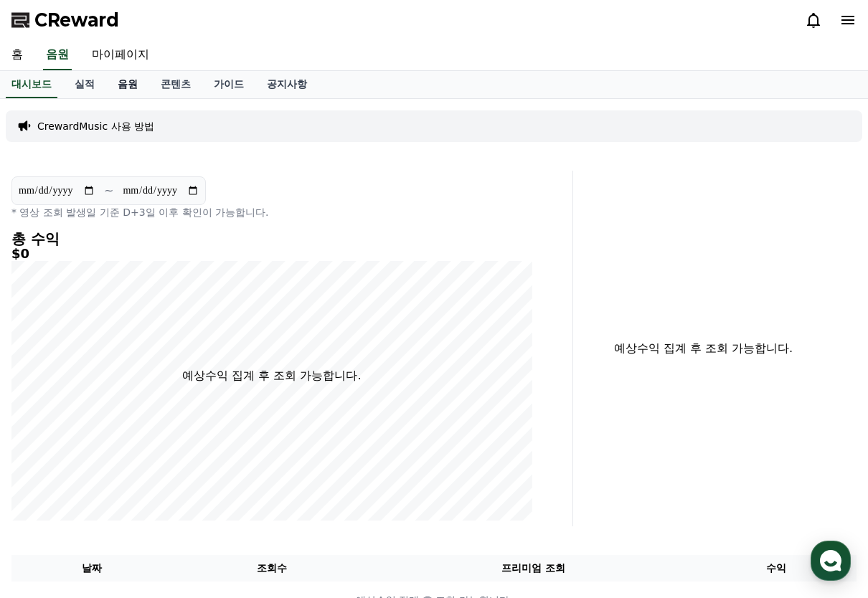  Describe the element at coordinates (49, 473) in the screenshot. I see `a: 홈` at that location.